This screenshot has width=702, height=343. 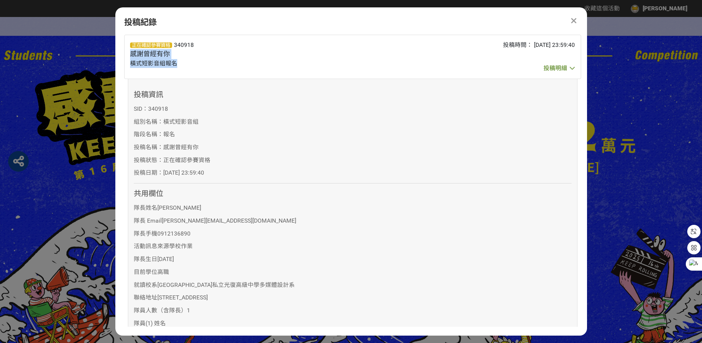 I want to click on span: 隊員人數（含隊長）, so click(x=160, y=310).